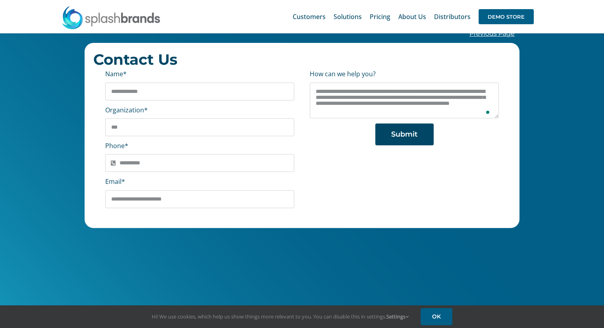 The height and width of the screenshot is (328, 604). I want to click on label: Organization, so click(126, 110).